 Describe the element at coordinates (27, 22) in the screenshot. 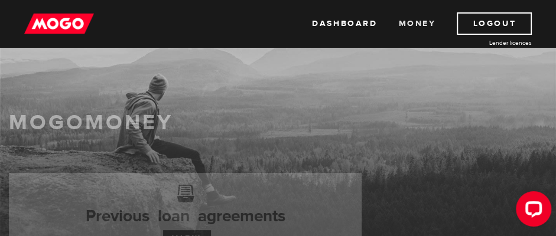

I see `button: Open LiveChat chat widget` at that location.